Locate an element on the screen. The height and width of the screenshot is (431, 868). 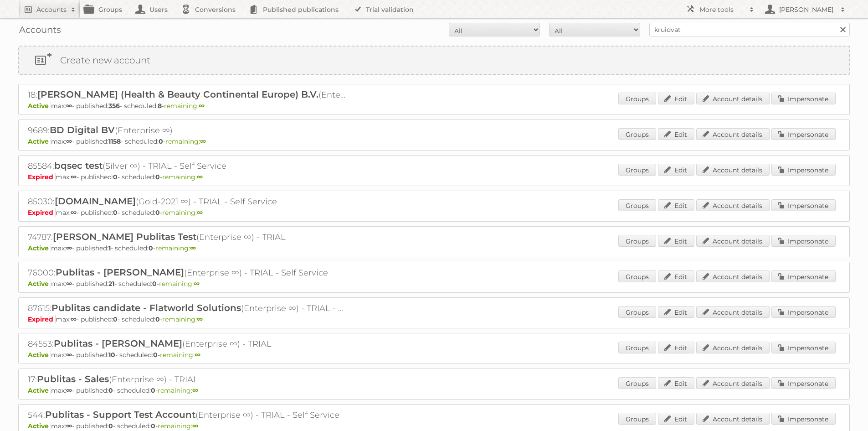
h2: 18: (Enterprise ∞) is located at coordinates (187, 95).